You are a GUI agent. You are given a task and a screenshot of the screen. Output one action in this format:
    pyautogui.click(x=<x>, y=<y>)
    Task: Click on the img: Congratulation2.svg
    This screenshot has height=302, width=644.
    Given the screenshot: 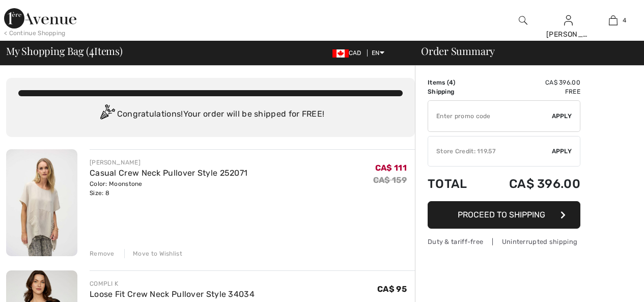 What is the action you would take?
    pyautogui.click(x=107, y=115)
    